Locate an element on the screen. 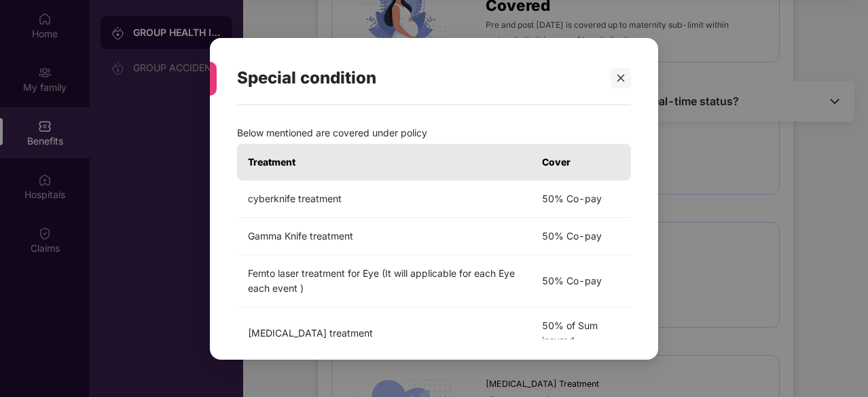  th: Cover is located at coordinates (581, 161).